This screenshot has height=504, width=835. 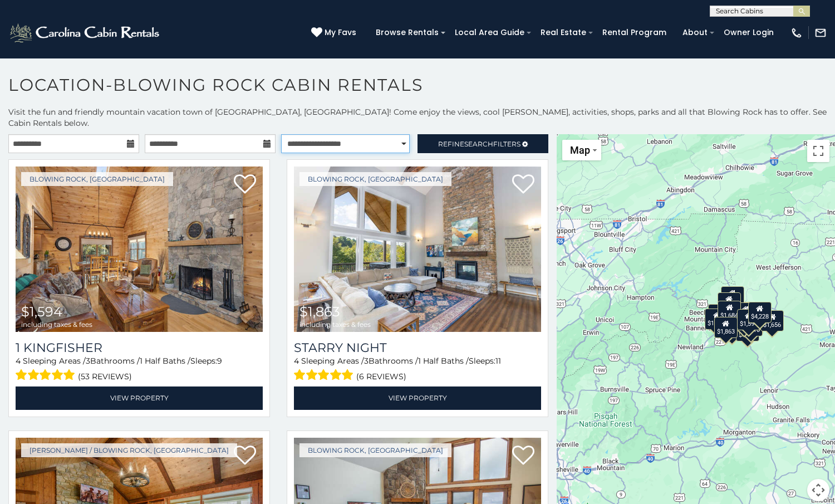 I want to click on a: RefineSearchFilters, so click(x=483, y=143).